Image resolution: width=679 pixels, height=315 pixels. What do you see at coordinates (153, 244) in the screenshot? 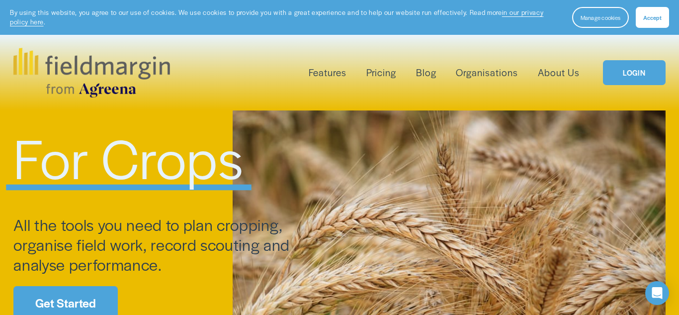
I see `span: All the tools you need to plan cropping, organise field work, record scouting and analyse perform...` at bounding box center [153, 244].